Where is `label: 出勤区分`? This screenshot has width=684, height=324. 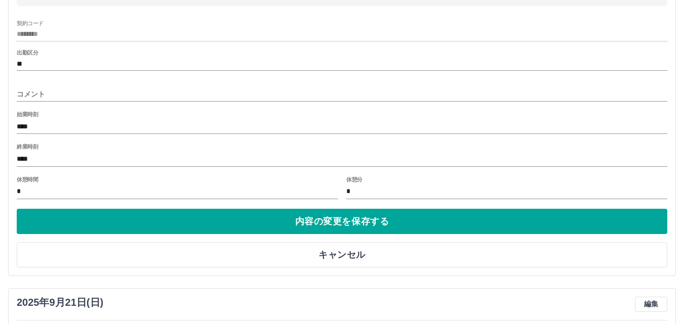
label: 出勤区分 is located at coordinates (27, 53).